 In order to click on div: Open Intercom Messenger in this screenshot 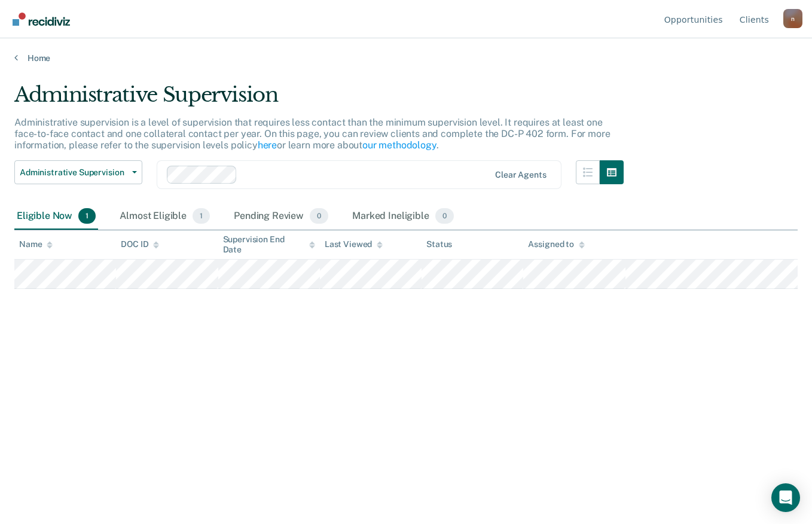, I will do `click(786, 498)`.